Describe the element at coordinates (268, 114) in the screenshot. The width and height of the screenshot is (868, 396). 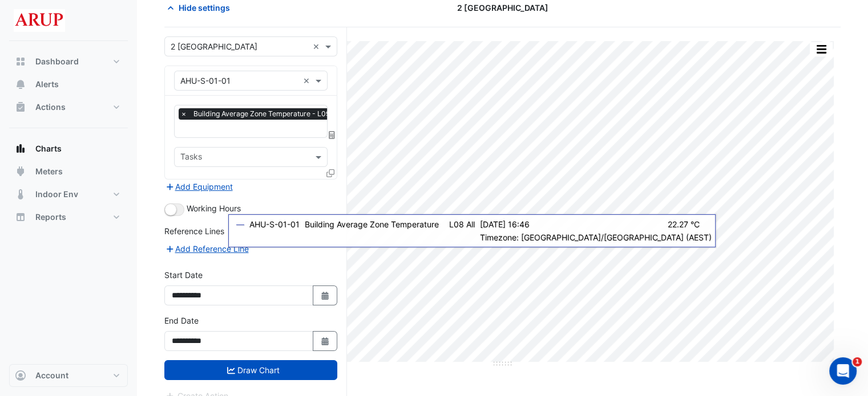
I see `span: Building Average Zone Temperature - L09, All` at that location.